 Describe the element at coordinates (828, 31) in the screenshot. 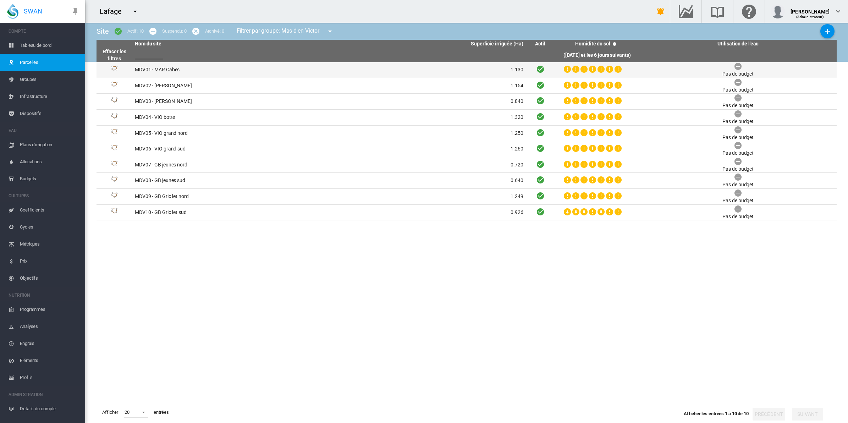

I see `button: Ajouter un nouveau site, définir la date de début` at that location.